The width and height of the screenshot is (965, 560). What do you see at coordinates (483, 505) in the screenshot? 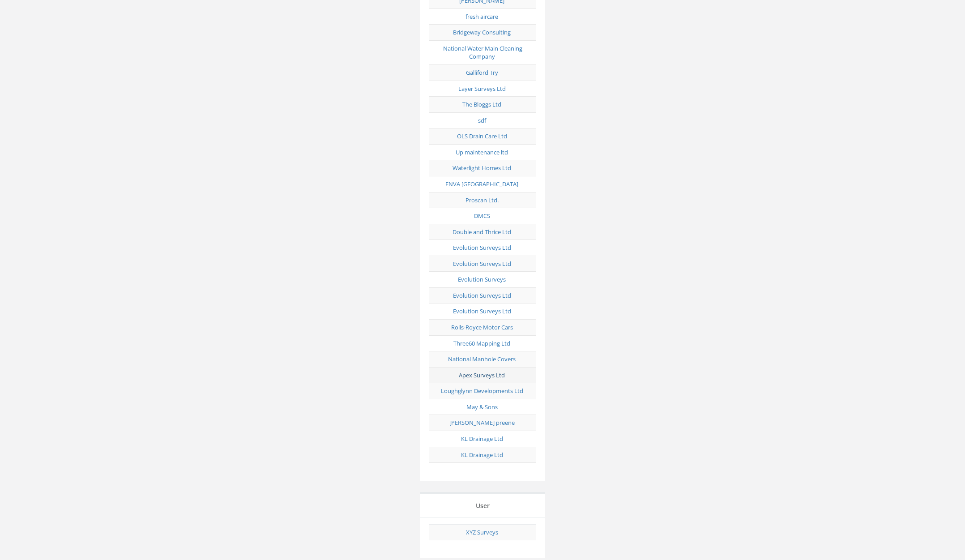
I see `h4: User` at bounding box center [483, 505].